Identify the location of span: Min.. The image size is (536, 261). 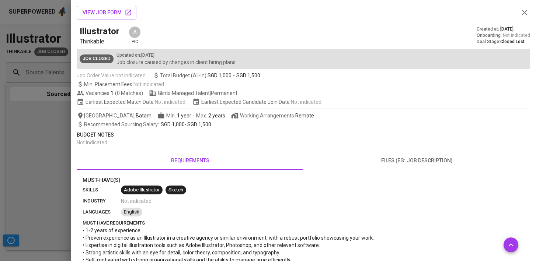
(179, 116).